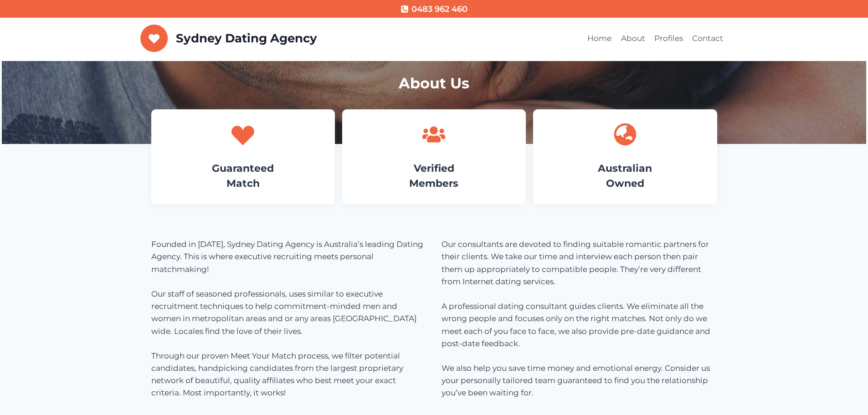  Describe the element at coordinates (669, 39) in the screenshot. I see `a: Profiles` at that location.